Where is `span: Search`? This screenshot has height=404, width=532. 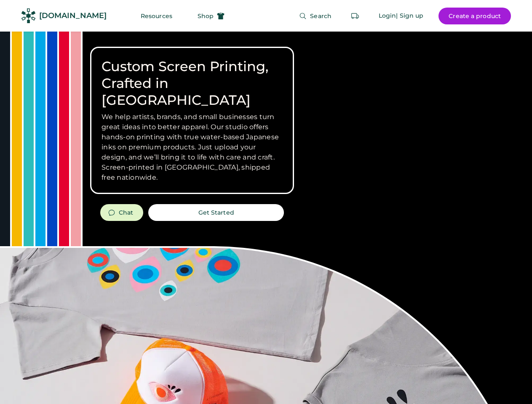
span: Search is located at coordinates (321, 16).